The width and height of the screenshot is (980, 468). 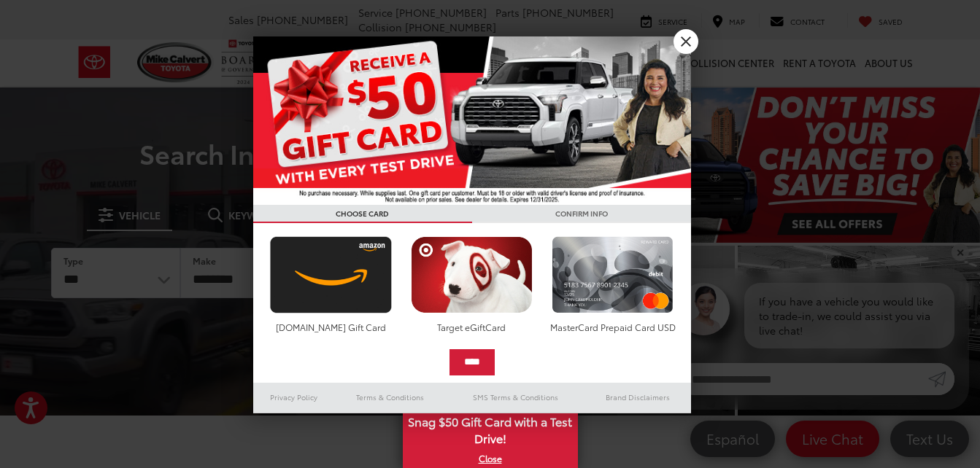 What do you see at coordinates (294, 397) in the screenshot?
I see `a: Privacy Policy` at bounding box center [294, 397].